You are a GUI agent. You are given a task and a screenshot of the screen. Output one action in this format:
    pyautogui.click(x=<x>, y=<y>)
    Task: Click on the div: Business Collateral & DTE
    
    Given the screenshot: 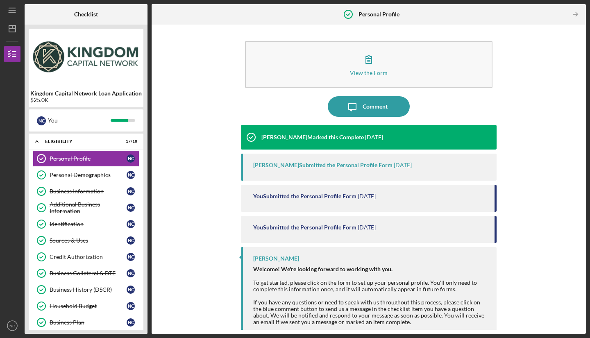 What is the action you would take?
    pyautogui.click(x=88, y=273)
    